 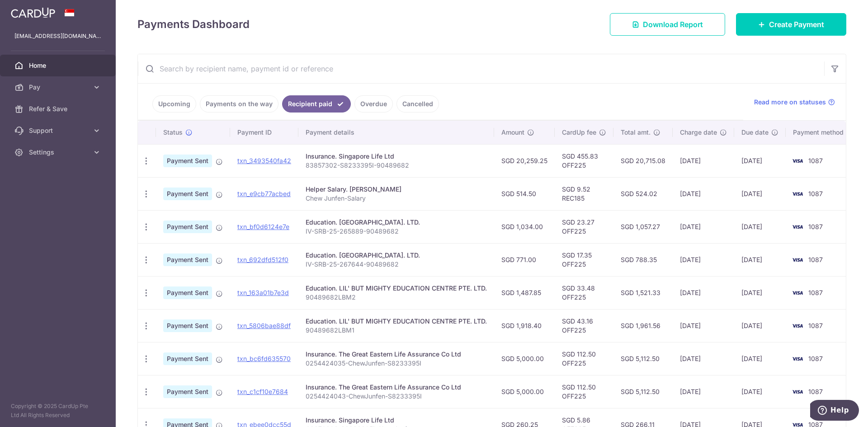 What do you see at coordinates (263, 391) in the screenshot?
I see `a: txn_c1cf10e7684` at bounding box center [263, 391].